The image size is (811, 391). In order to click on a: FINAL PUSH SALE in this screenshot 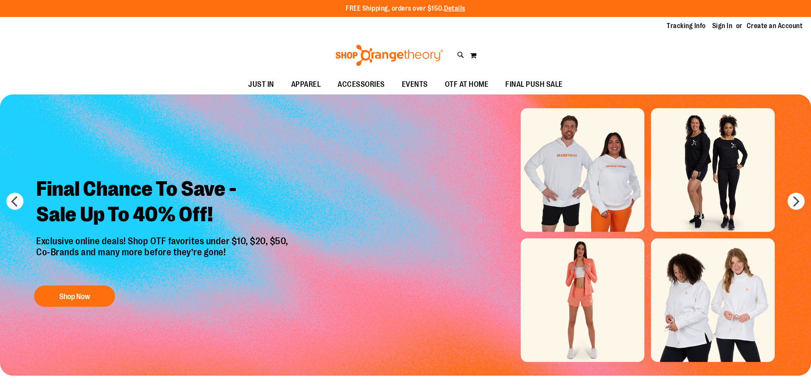, I will do `click(534, 85)`.